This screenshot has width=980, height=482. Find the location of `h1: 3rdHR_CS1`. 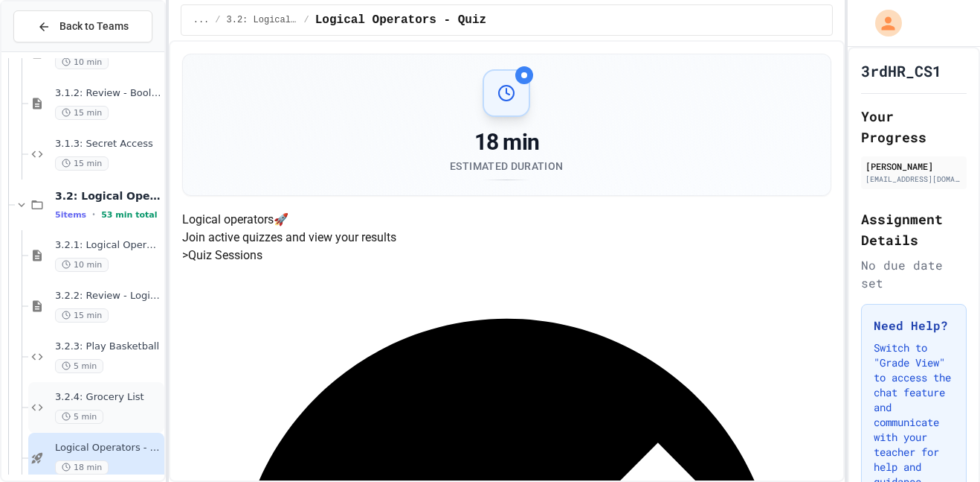

h1: 3rdHR_CS1 is located at coordinates (901, 71).